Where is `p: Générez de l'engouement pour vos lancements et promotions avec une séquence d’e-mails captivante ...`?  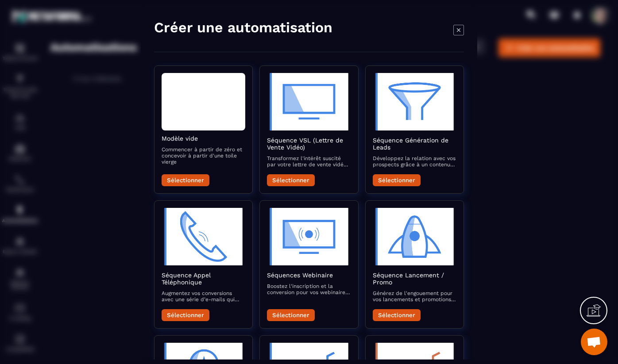 p: Générez de l'engouement pour vos lancements et promotions avec une séquence d’e-mails captivante ... is located at coordinates (414, 295).